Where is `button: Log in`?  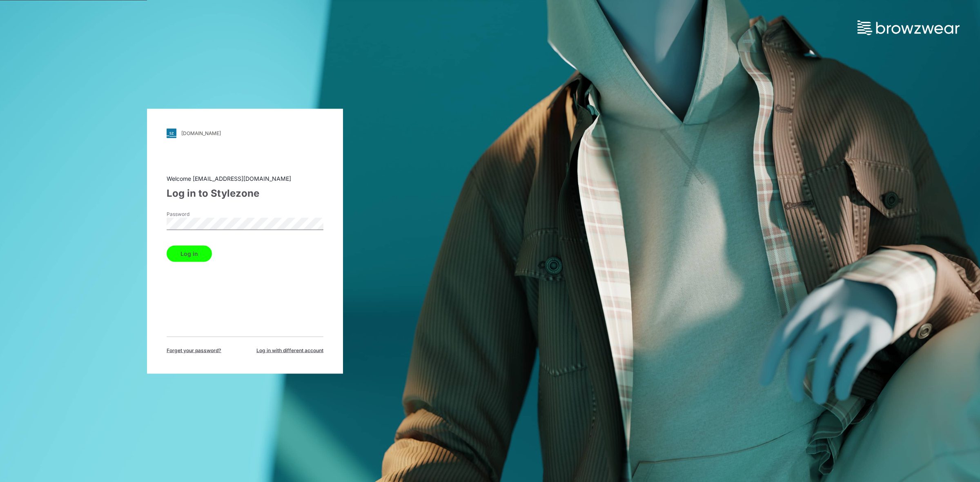 button: Log in is located at coordinates (189, 253).